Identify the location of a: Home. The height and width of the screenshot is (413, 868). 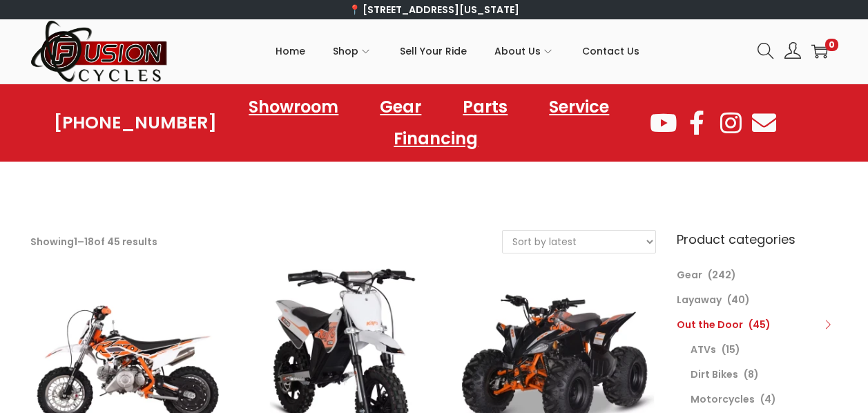
(290, 51).